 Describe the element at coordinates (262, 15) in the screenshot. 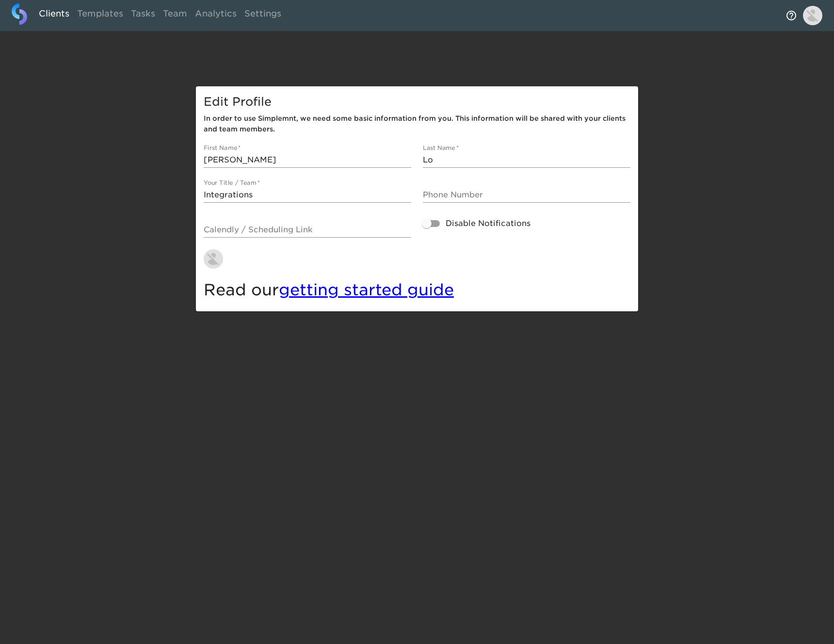

I see `a: Settings` at that location.